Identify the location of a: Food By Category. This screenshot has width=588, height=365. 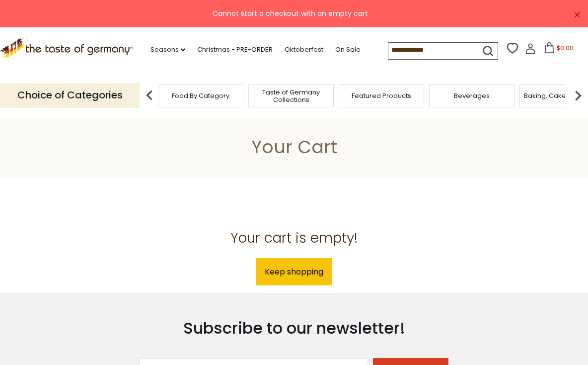
(201, 96).